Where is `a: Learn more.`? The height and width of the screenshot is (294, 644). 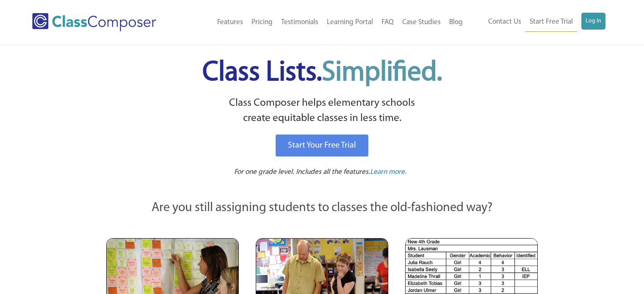
a: Learn more. is located at coordinates (389, 172).